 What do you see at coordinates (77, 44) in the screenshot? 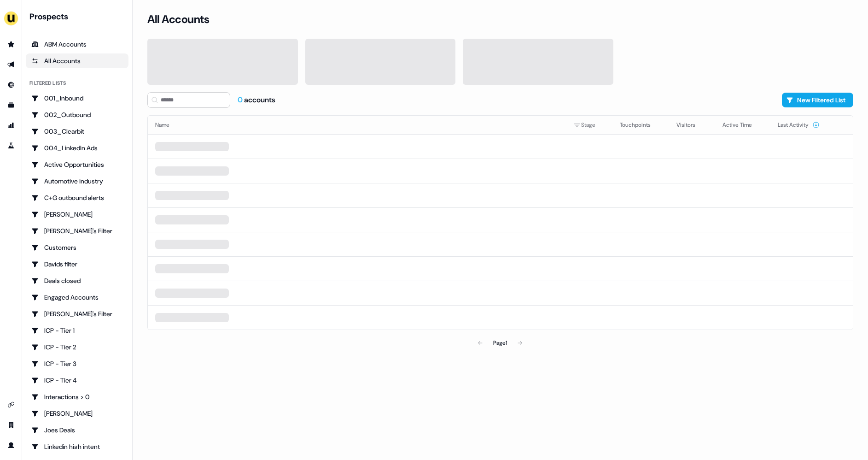
I see `div: ABM Accounts` at bounding box center [77, 44].